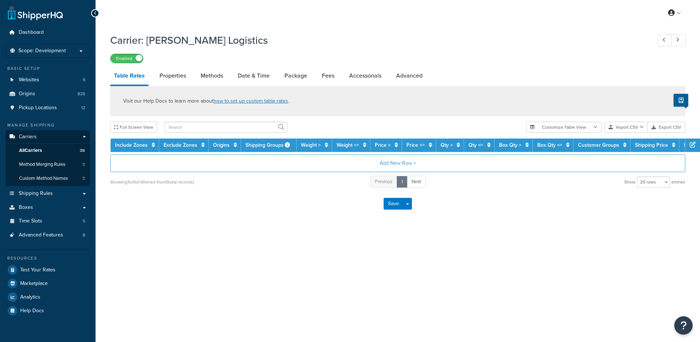 The image size is (700, 342). Describe the element at coordinates (48, 80) in the screenshot. I see `a: Websites9` at that location.